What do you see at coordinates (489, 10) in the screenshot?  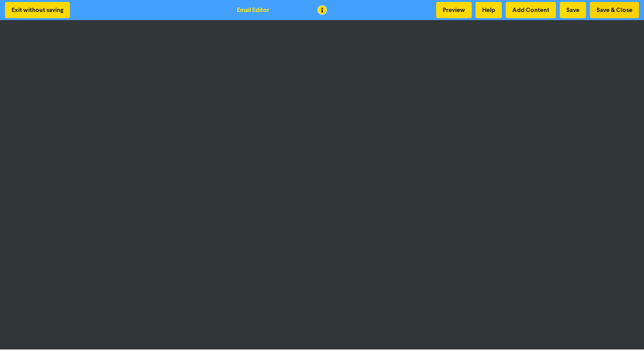 I see `button: Help` at bounding box center [489, 10].